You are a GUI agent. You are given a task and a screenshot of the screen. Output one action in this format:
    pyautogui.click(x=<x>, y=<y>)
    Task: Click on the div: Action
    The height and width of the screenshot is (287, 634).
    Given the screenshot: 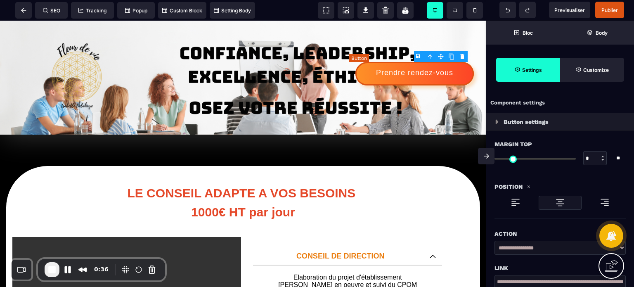 What is the action you would take?
    pyautogui.click(x=560, y=233)
    